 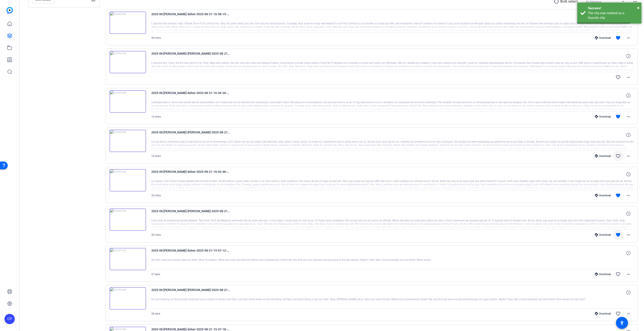 I want to click on button: Close, so click(x=638, y=8).